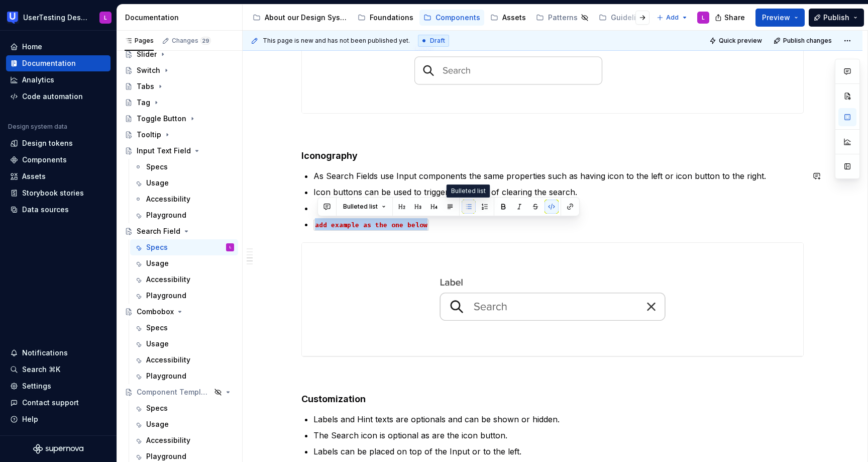  I want to click on a: Guidelines, so click(629, 18).